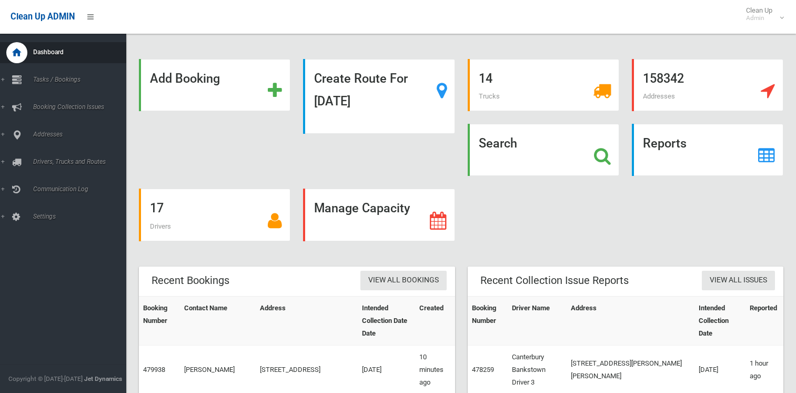 Image resolution: width=796 pixels, height=393 pixels. What do you see at coordinates (765, 320) in the screenshot?
I see `th: Reported` at bounding box center [765, 320].